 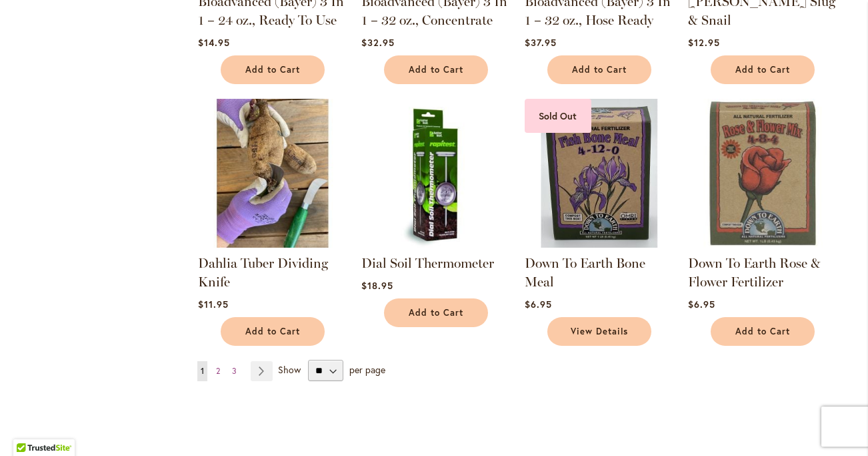 What do you see at coordinates (704, 42) in the screenshot?
I see `span: $12.95` at bounding box center [704, 42].